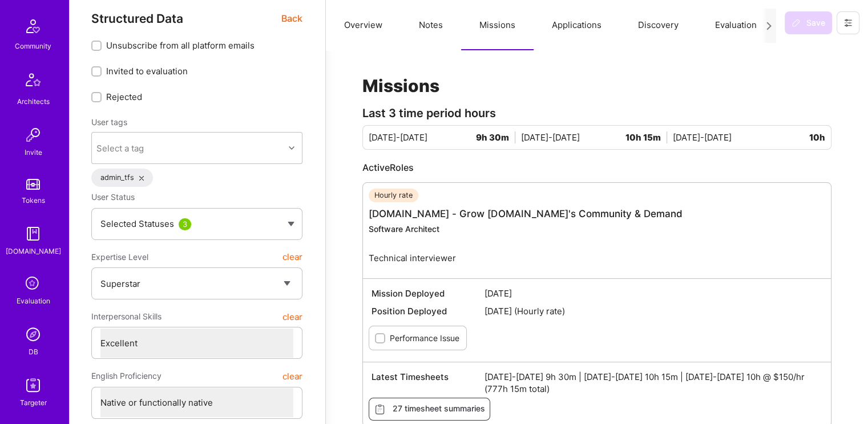 This screenshot has width=868, height=424. Describe the element at coordinates (769, 26) in the screenshot. I see `i: icon Next` at that location.